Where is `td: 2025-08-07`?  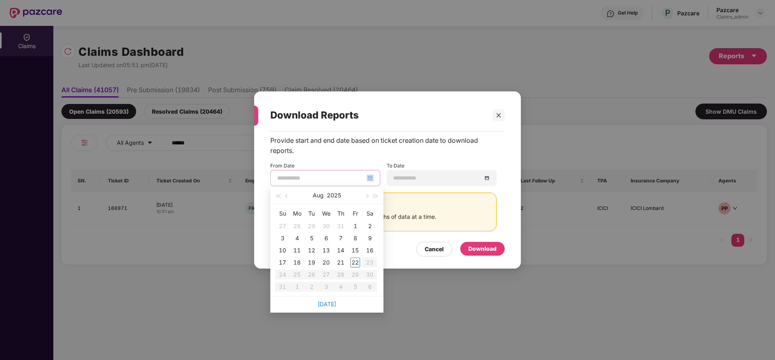
td: 2025-08-07 is located at coordinates (341, 238).